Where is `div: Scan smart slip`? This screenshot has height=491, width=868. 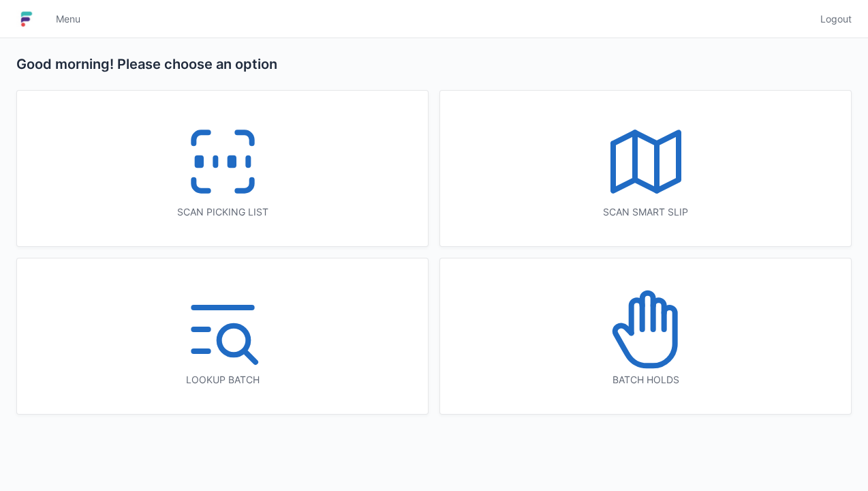 div: Scan smart slip is located at coordinates (645, 212).